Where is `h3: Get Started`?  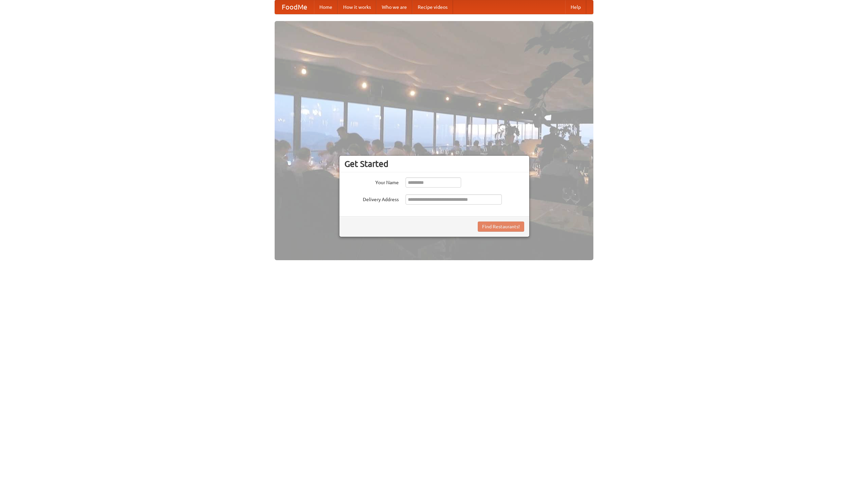 h3: Get Started is located at coordinates (434, 163).